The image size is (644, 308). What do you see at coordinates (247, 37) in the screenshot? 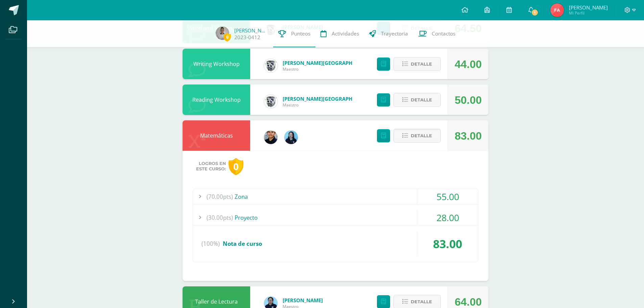
I see `a: 2023-0412` at bounding box center [247, 37].